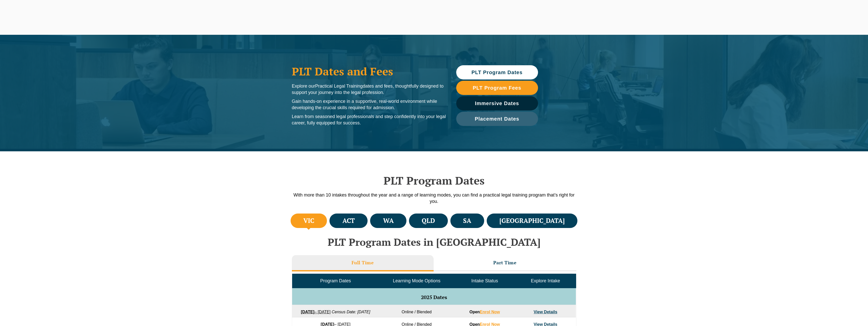 The height and width of the screenshot is (326, 868). What do you see at coordinates (335, 281) in the screenshot?
I see `span: Program Dates` at bounding box center [335, 281].